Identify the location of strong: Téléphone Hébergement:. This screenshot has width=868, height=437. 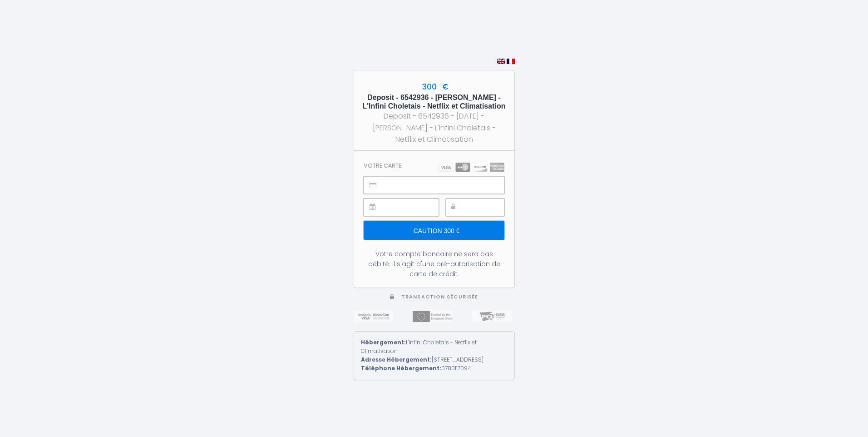
(401, 367).